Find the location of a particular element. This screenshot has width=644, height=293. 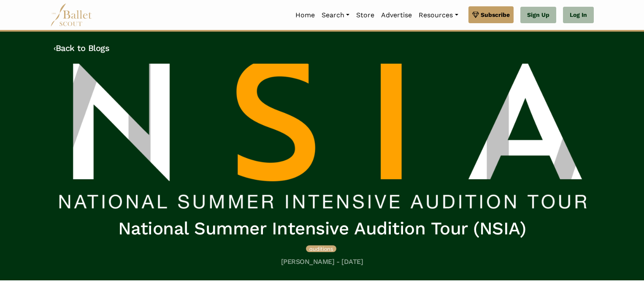

a: Advertise is located at coordinates (397, 15).